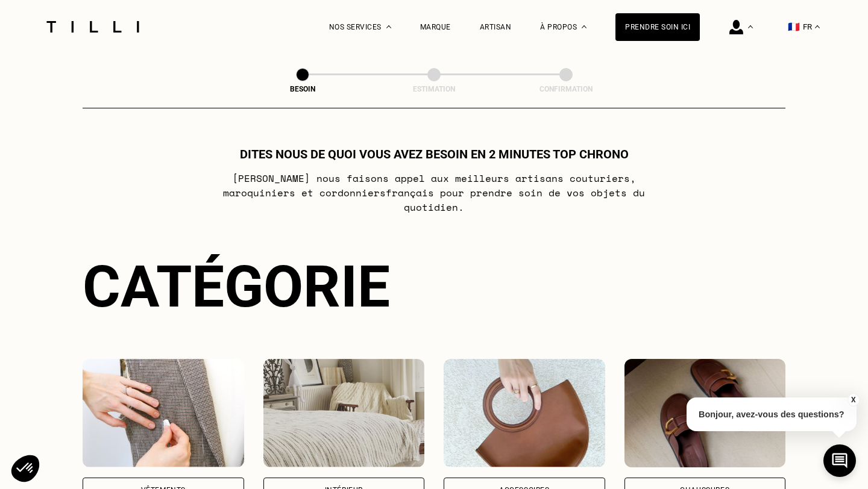 This screenshot has width=868, height=489. Describe the element at coordinates (435, 27) in the screenshot. I see `a: Marque` at that location.